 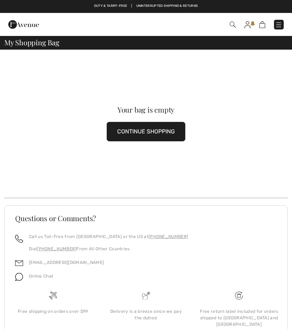 What do you see at coordinates (278, 25) in the screenshot?
I see `img: Menu` at bounding box center [278, 25].